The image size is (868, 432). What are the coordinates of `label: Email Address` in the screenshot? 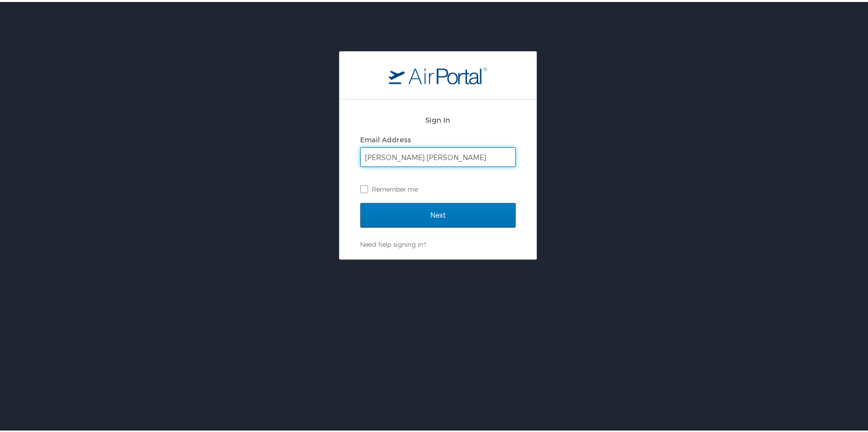 It's located at (386, 137).